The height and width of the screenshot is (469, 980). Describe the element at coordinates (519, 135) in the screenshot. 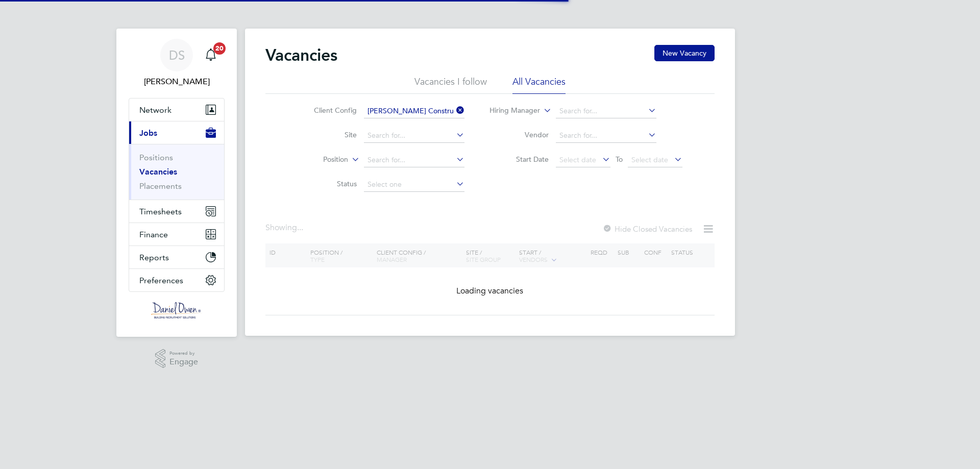

I see `label: Vendor` at that location.